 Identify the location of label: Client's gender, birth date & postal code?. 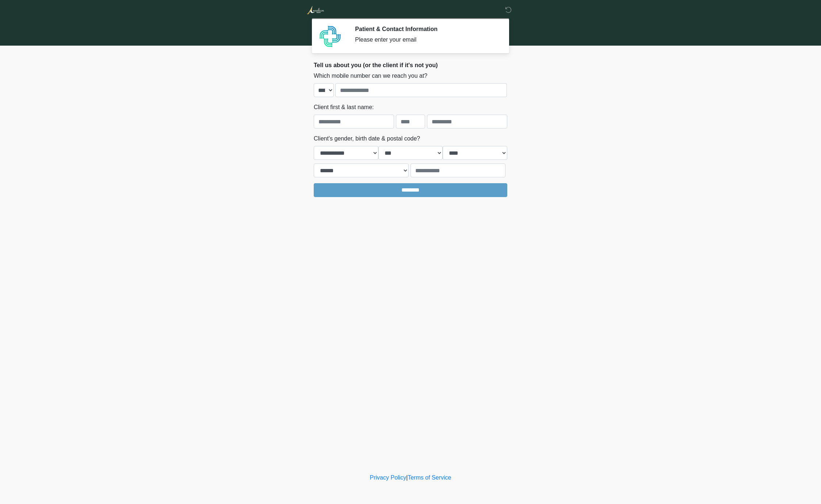
(367, 138).